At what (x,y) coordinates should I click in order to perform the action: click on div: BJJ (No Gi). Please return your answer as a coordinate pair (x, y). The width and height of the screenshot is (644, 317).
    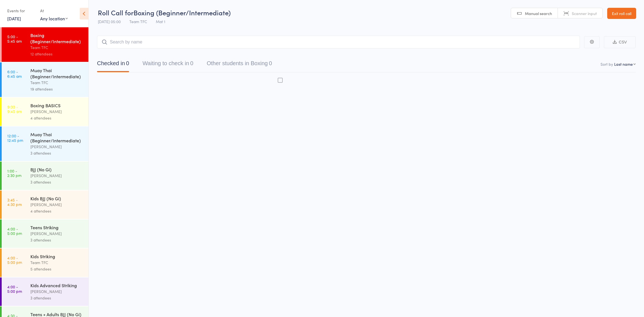
    Looking at the image, I should click on (57, 169).